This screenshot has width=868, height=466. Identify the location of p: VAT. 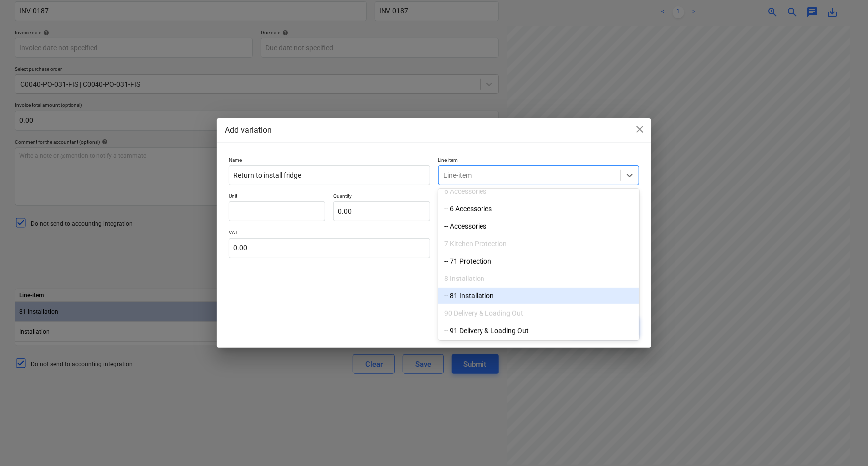
(329, 233).